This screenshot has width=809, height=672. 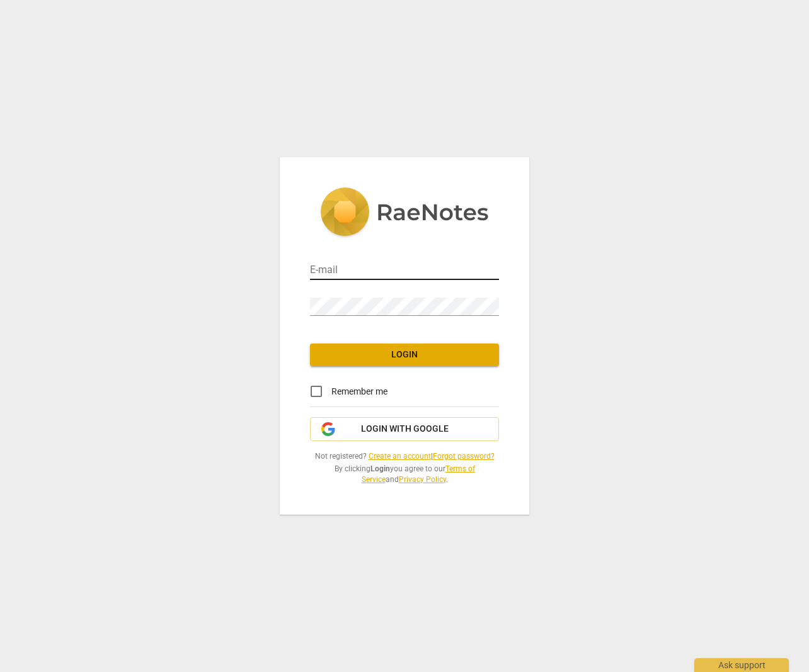 What do you see at coordinates (464, 456) in the screenshot?
I see `a: Forgot password?` at bounding box center [464, 456].